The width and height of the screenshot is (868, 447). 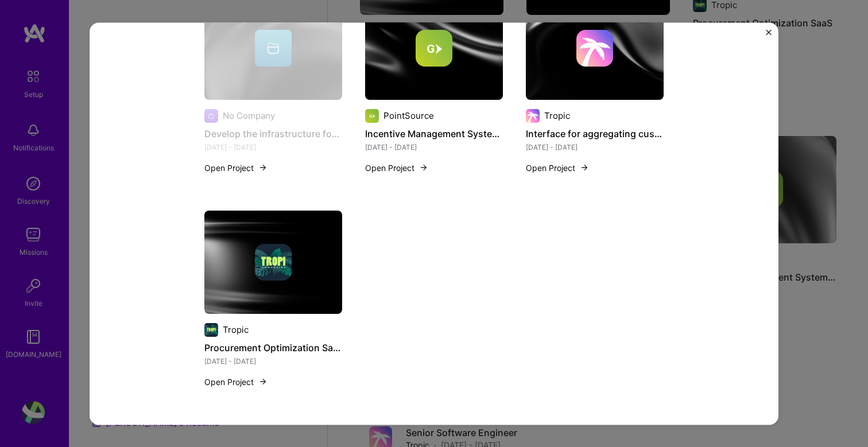 I want to click on div: PointSource, so click(x=409, y=116).